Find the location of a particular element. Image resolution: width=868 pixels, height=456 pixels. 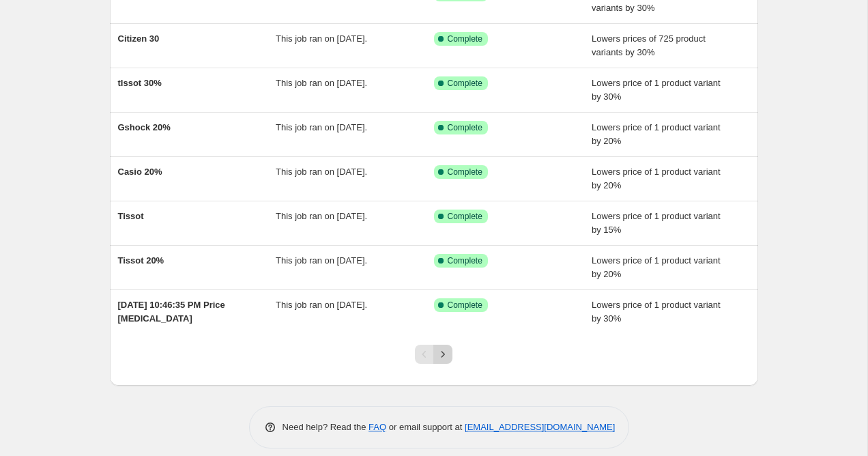

nav: Pagination is located at coordinates (433, 354).